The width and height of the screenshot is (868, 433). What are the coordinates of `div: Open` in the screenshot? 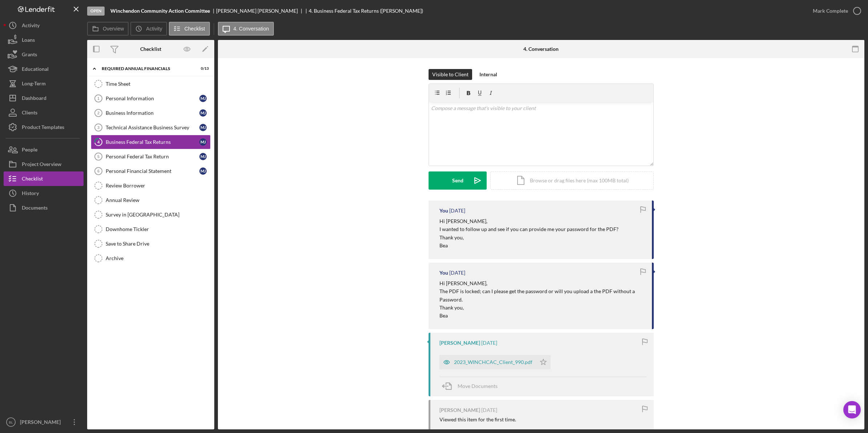 It's located at (96, 11).